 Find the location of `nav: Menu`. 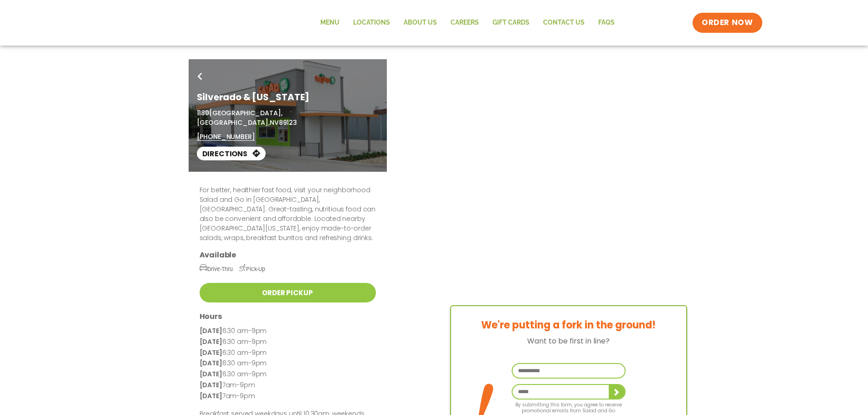

nav: Menu is located at coordinates (467, 23).